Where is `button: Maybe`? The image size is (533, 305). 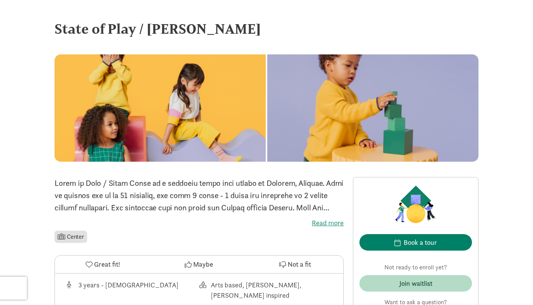 button: Maybe is located at coordinates (199, 265).